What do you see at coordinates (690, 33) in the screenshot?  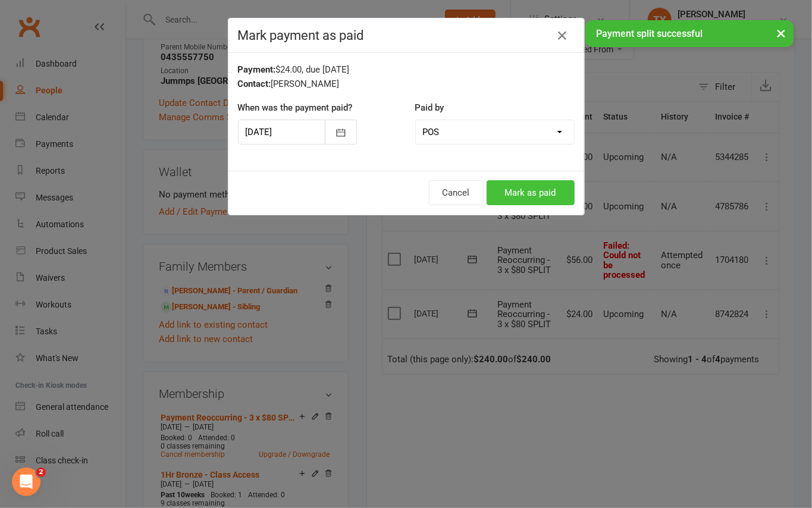 I see `div: Payment split successful` at bounding box center [690, 33].